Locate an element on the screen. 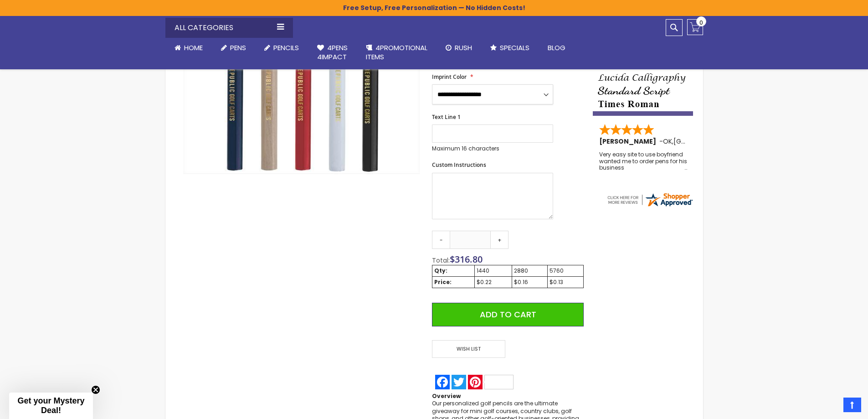 The width and height of the screenshot is (868, 419). div: $0.16 is located at coordinates (529, 282).